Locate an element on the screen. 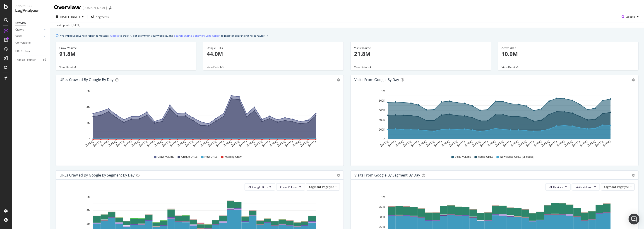 The width and height of the screenshot is (644, 229). text: 800K is located at coordinates (382, 101).